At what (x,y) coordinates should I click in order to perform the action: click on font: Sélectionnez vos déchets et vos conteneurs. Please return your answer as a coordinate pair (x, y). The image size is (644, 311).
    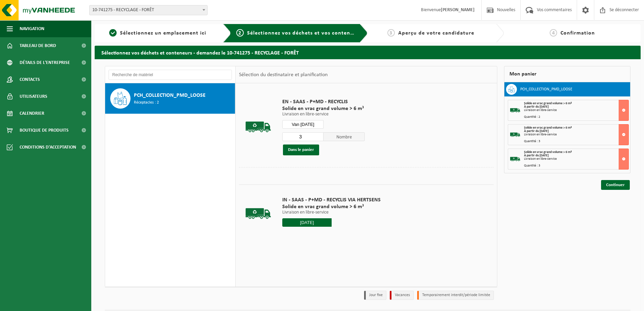
    Looking at the image, I should click on (304, 33).